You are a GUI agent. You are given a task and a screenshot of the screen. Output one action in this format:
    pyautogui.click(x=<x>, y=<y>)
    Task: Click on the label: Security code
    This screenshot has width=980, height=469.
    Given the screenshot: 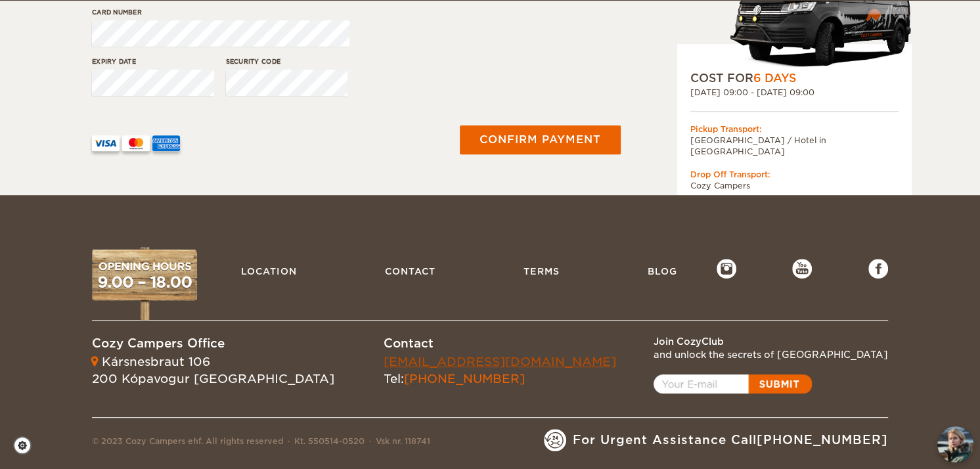 What is the action you would take?
    pyautogui.click(x=287, y=61)
    